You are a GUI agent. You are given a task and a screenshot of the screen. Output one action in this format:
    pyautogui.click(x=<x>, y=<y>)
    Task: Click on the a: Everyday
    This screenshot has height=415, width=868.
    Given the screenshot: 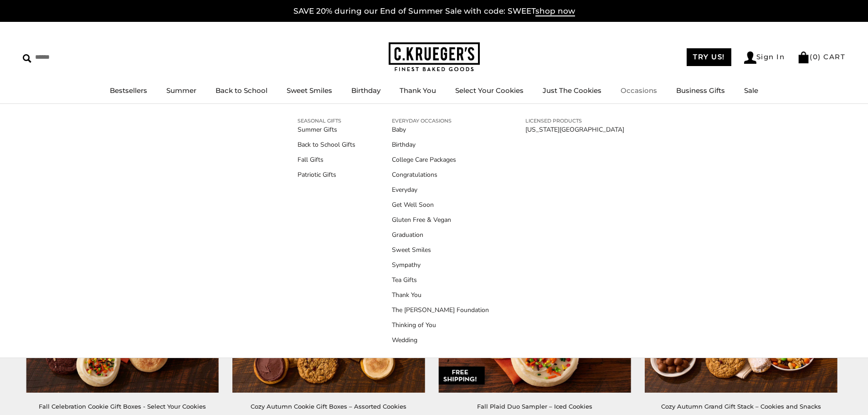 What is the action you would take?
    pyautogui.click(x=441, y=190)
    